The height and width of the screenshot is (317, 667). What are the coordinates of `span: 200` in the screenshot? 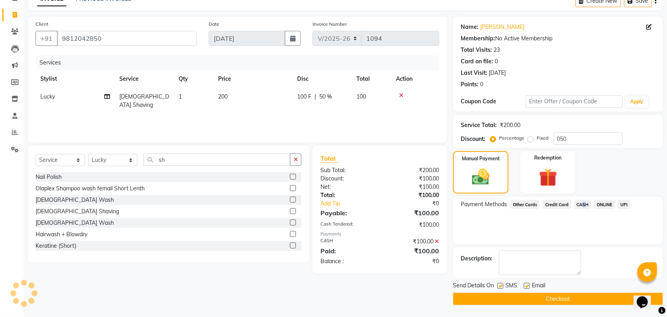 It's located at (223, 96).